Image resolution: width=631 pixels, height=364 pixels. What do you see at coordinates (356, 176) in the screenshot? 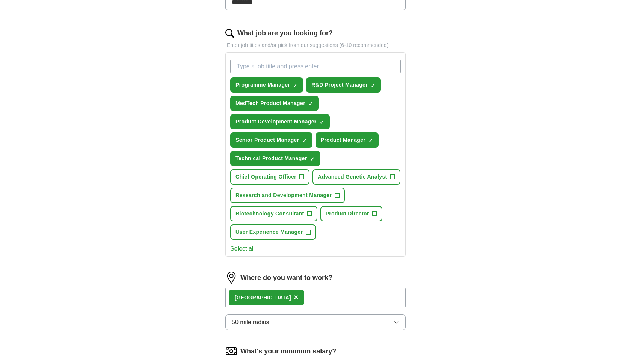
I see `button: Advanced Genetic Analyst` at bounding box center [356, 176].